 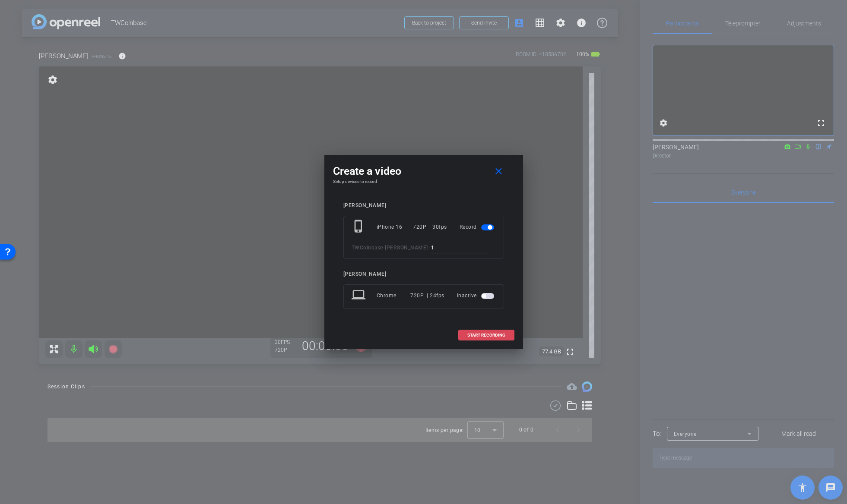 What do you see at coordinates (430, 227) in the screenshot?
I see `div: 720P | 30fps` at bounding box center [430, 227].